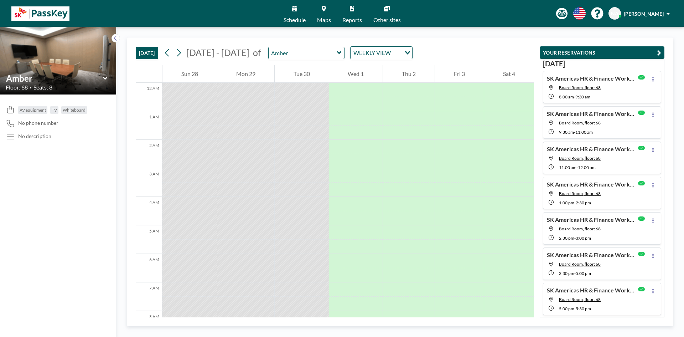 Image resolution: width=684 pixels, height=337 pixels. Describe the element at coordinates (189, 74) in the screenshot. I see `div: Sun 28` at that location.